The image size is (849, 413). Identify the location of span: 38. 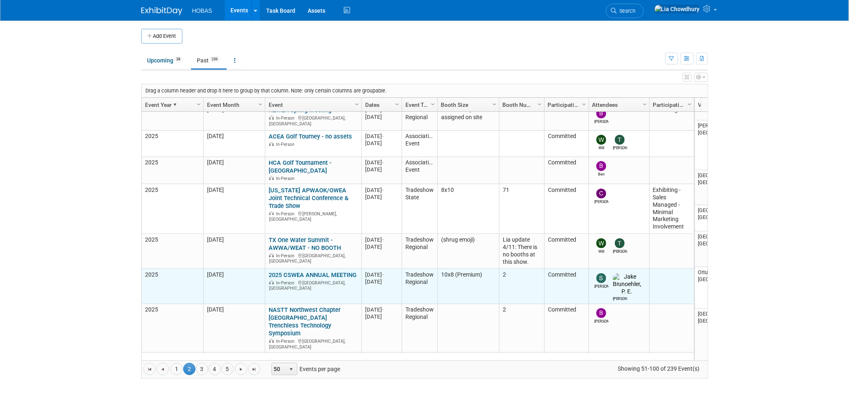
(179, 59).